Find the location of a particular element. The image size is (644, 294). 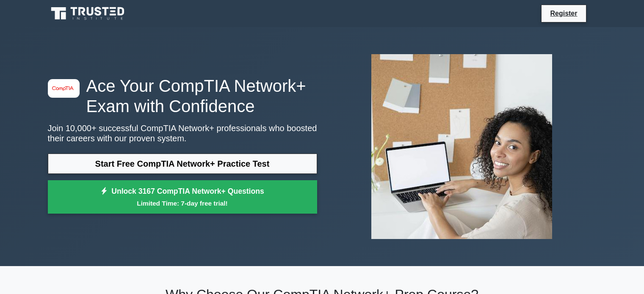

p: Join 10,000+ successful CompTIA Network+ professionals who boosted their careers with our proven ... is located at coordinates (183, 133).